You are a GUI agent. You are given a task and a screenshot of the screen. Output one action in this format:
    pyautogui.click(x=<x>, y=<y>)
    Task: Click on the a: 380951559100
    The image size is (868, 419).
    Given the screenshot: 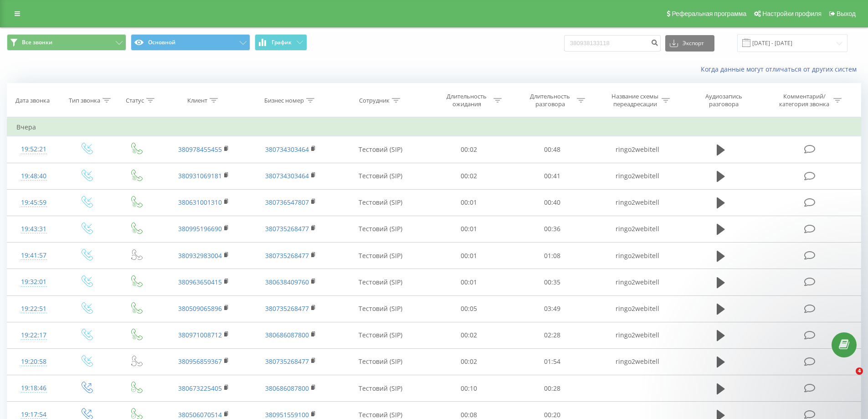 What is the action you would take?
    pyautogui.click(x=287, y=415)
    